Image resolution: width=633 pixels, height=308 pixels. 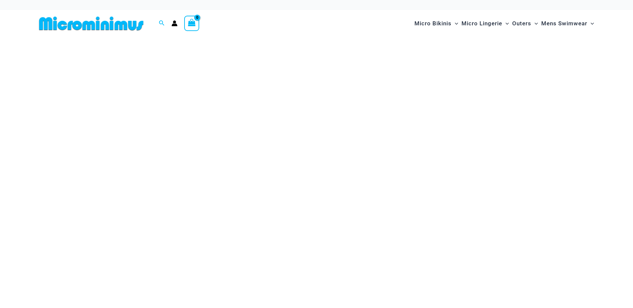 What do you see at coordinates (482, 23) in the screenshot?
I see `span: Micro Lingerie` at bounding box center [482, 23].